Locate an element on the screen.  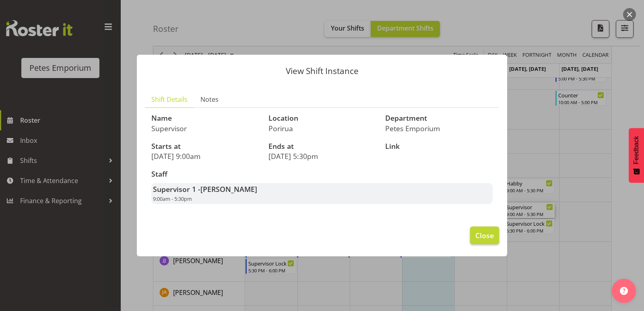
h3: Location is located at coordinates (322, 118).